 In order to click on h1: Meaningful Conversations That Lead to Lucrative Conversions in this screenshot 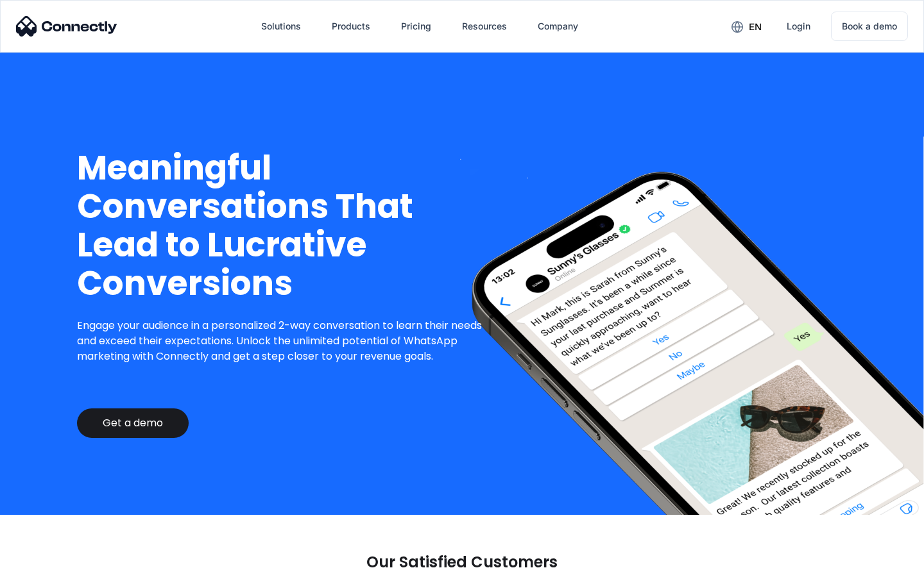, I will do `click(285, 226)`.